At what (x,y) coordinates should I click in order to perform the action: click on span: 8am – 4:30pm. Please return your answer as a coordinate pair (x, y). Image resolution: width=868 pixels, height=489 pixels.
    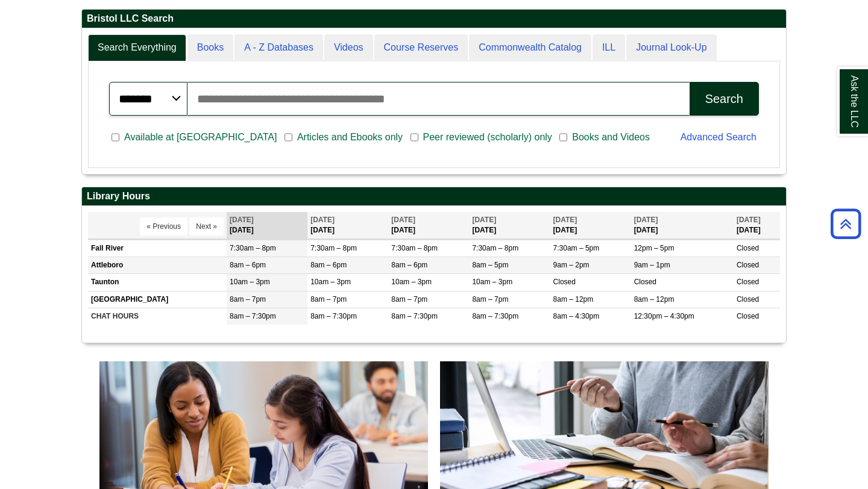
    Looking at the image, I should click on (576, 316).